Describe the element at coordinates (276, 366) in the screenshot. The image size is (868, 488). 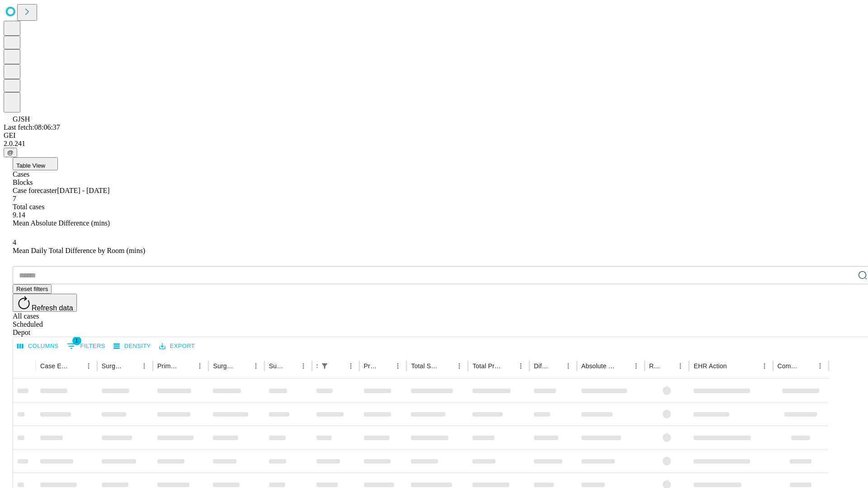
I see `div: Surgery Date` at that location.